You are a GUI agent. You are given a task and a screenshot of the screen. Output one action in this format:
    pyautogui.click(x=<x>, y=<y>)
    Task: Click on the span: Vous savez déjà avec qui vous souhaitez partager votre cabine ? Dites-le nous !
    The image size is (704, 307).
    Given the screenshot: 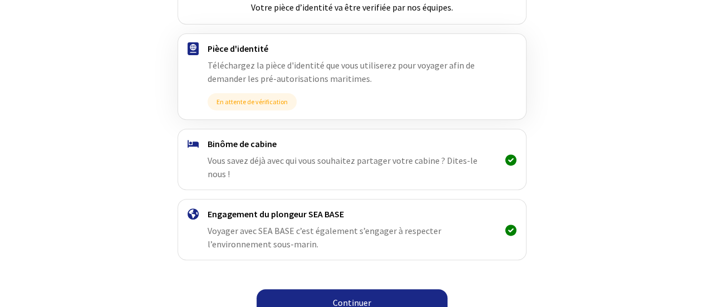 What is the action you would take?
    pyautogui.click(x=342, y=167)
    